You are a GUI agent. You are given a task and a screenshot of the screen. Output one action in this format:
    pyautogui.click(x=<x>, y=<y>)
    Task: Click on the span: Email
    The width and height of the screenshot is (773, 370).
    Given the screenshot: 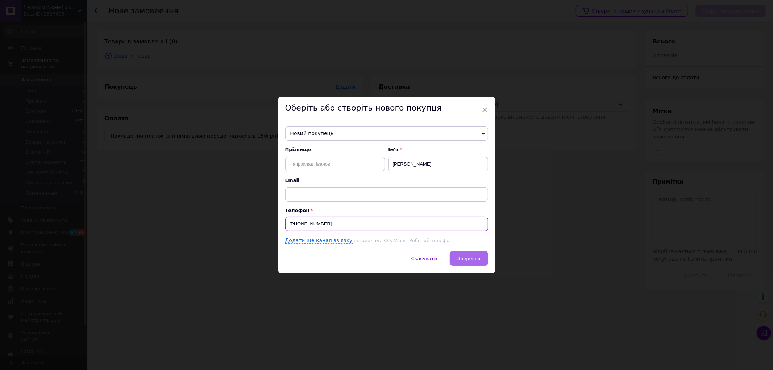 What is the action you would take?
    pyautogui.click(x=387, y=180)
    